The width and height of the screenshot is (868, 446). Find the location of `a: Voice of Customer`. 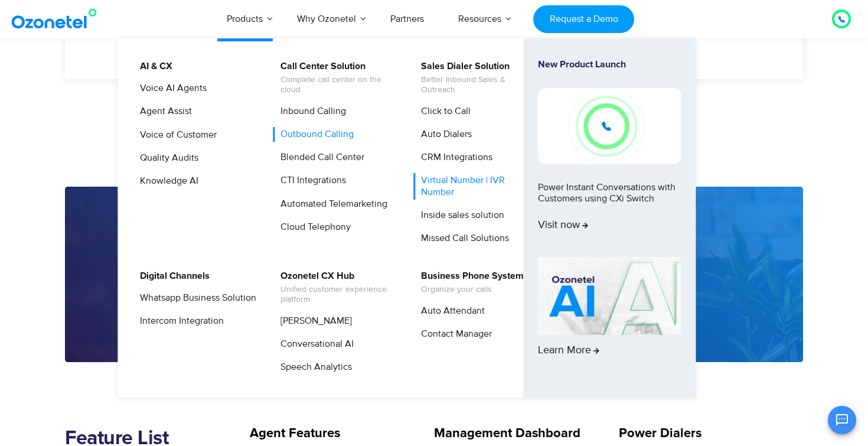

a: Voice of Customer is located at coordinates (176, 134).